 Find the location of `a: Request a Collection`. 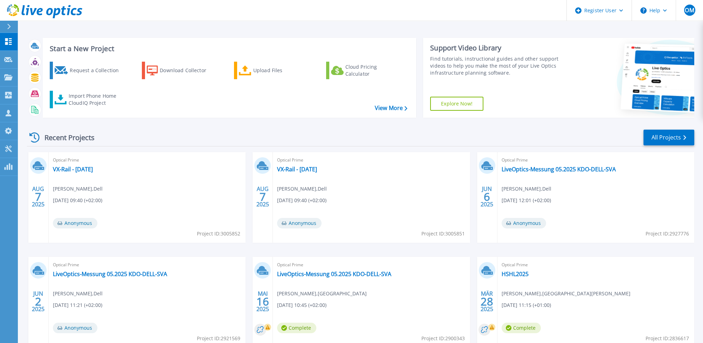

a: Request a Collection is located at coordinates (89, 70).